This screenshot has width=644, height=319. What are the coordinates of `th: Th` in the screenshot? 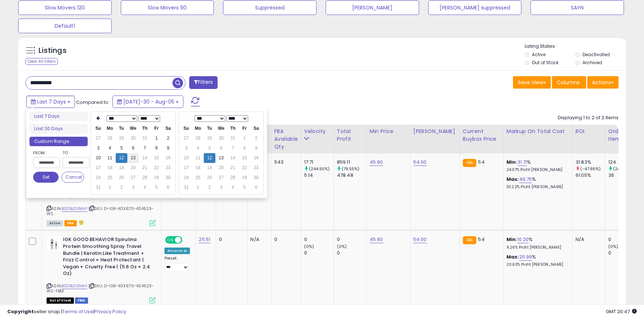 It's located at (145, 129).